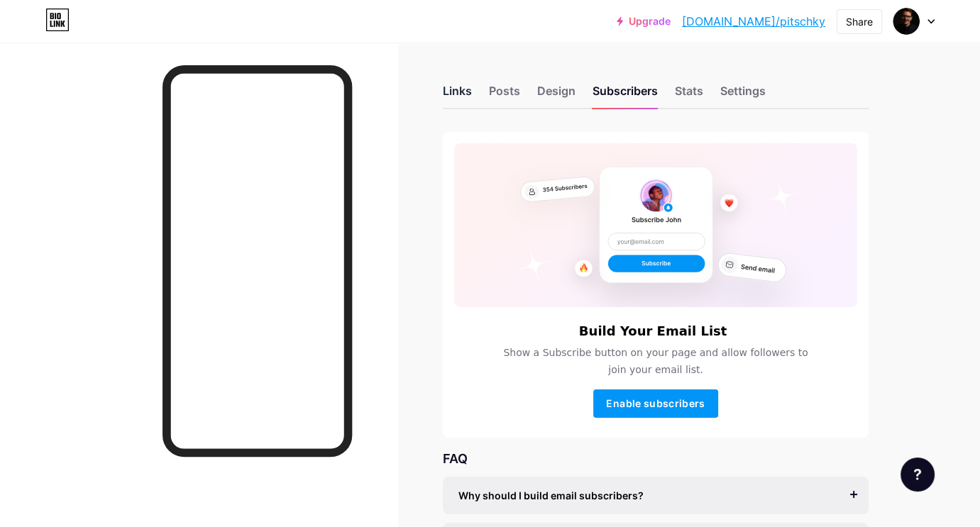 The image size is (980, 527). Describe the element at coordinates (656, 403) in the screenshot. I see `button: Enable subscribers` at that location.